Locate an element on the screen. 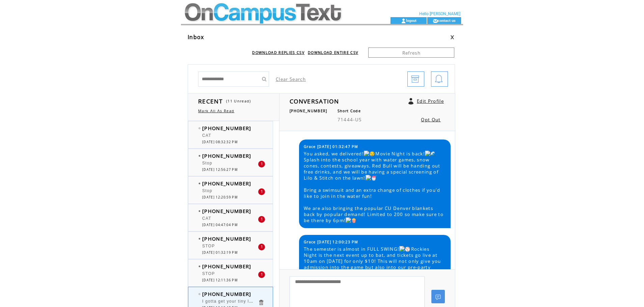 This screenshot has width=644, height=307. span: RECENT is located at coordinates (210, 101).